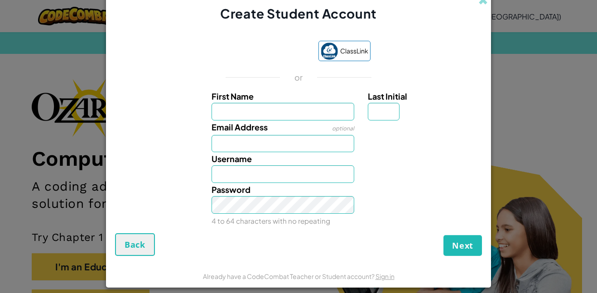 Image resolution: width=597 pixels, height=293 pixels. What do you see at coordinates (463, 246) in the screenshot?
I see `span: Next` at bounding box center [463, 246].